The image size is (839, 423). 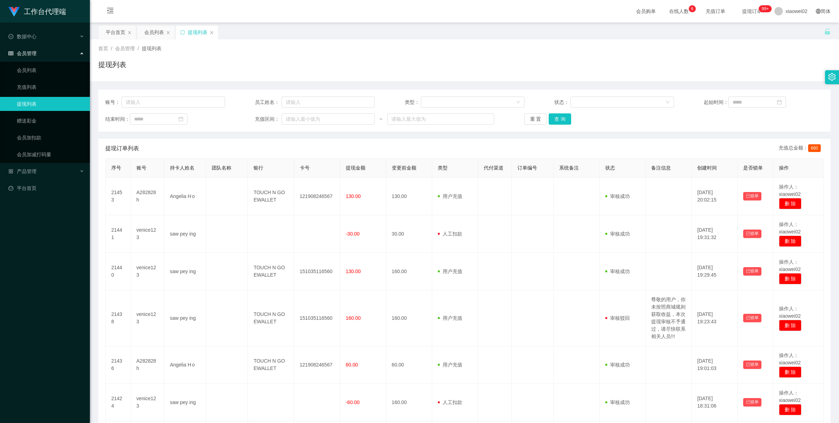 I want to click on a: 提现列表, so click(x=51, y=104).